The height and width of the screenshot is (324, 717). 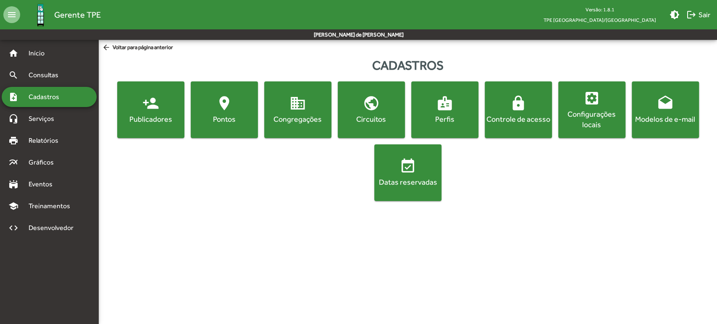 What do you see at coordinates (46, 75) in the screenshot?
I see `span: Consultas` at bounding box center [46, 75].